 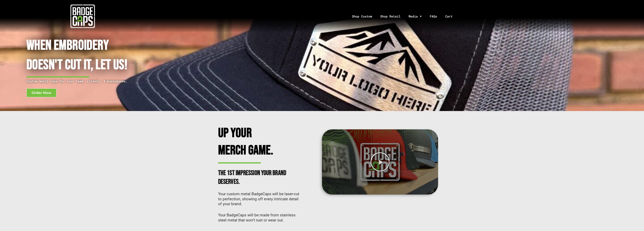 I want to click on nav: Menu, so click(x=405, y=16).